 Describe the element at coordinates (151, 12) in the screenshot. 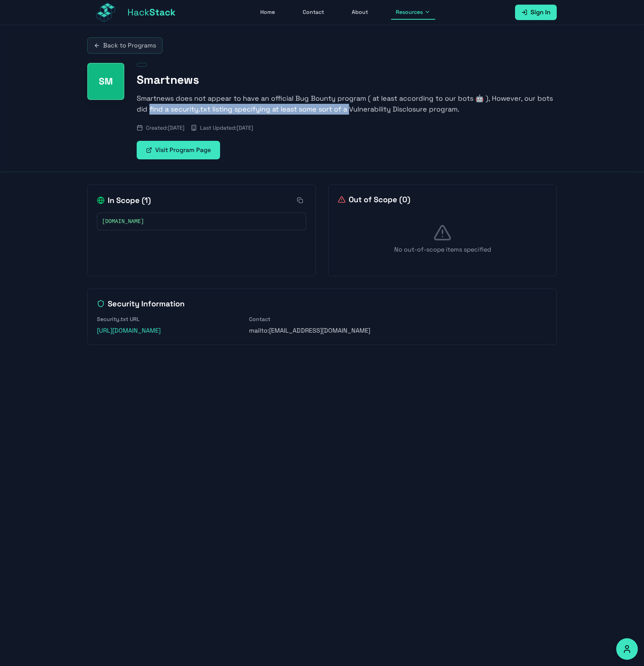

I see `span: Hack` at that location.